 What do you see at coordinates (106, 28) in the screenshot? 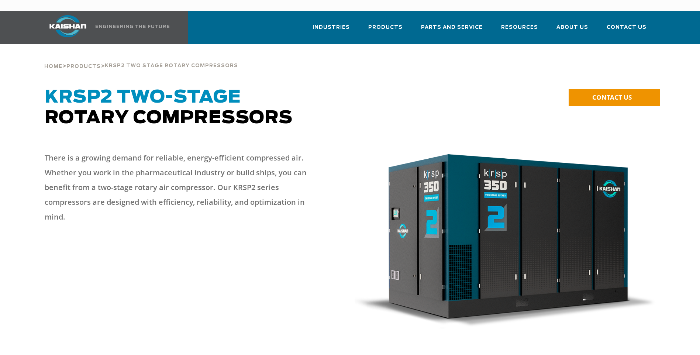
I see `a: Kaishan USA` at bounding box center [106, 28].